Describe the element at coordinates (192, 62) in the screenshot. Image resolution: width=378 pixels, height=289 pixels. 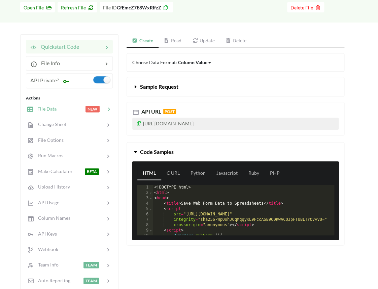
I see `div: Column Value` at that location.